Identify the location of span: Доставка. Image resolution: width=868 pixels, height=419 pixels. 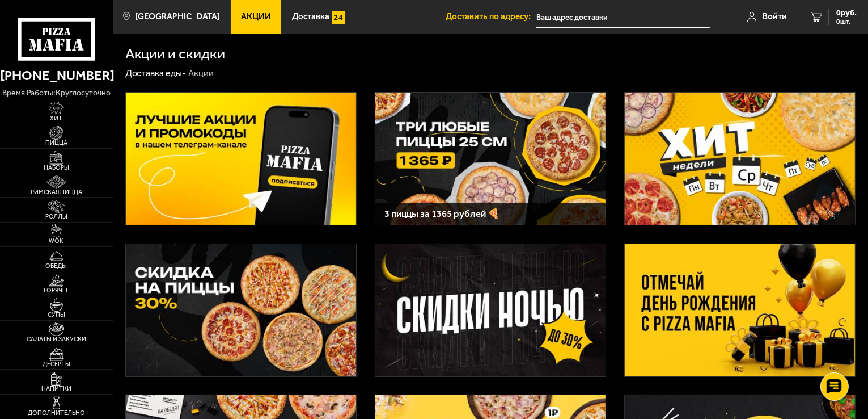
(311, 17).